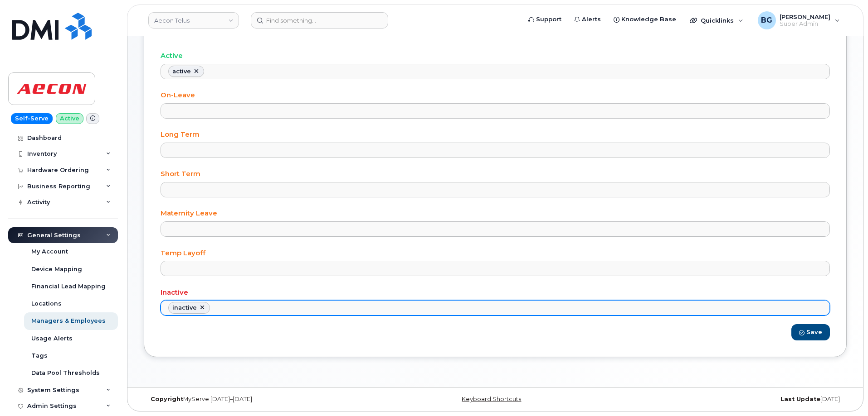 Image resolution: width=868 pixels, height=416 pixels. What do you see at coordinates (172, 55) in the screenshot?
I see `span: Active` at bounding box center [172, 55].